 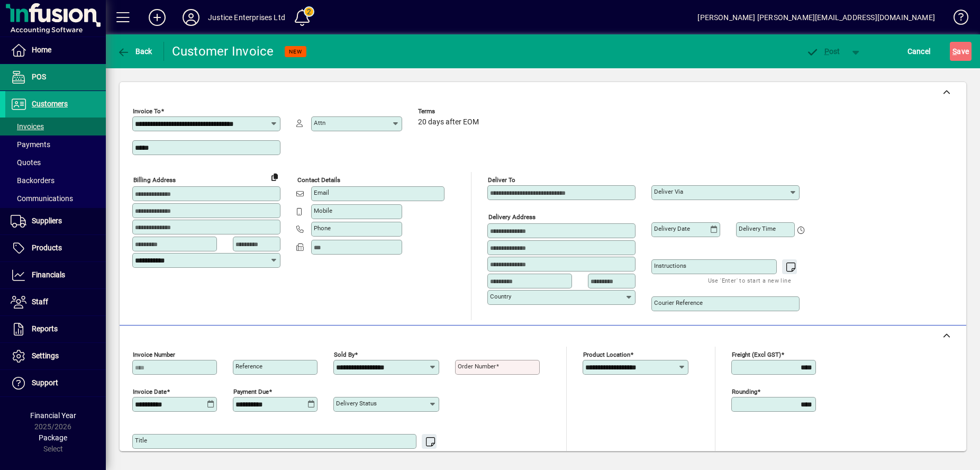 What do you see at coordinates (321, 193) in the screenshot?
I see `mat-label: Email` at bounding box center [321, 193].